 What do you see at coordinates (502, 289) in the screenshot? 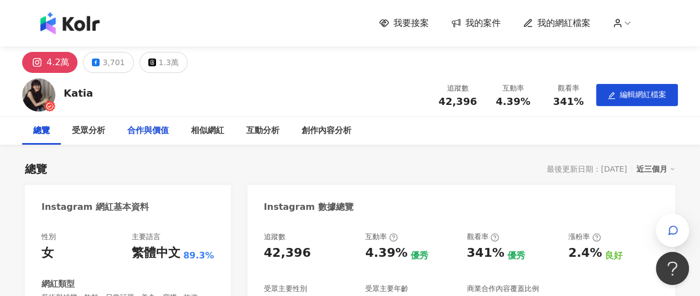
I see `div: 商業合作內容覆蓋比例` at bounding box center [502, 289].